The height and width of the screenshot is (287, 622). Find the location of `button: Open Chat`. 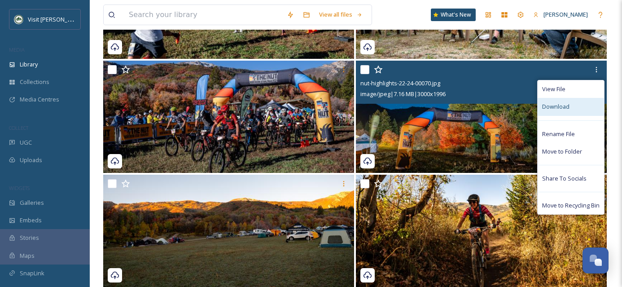

button: Open Chat is located at coordinates (595, 260).